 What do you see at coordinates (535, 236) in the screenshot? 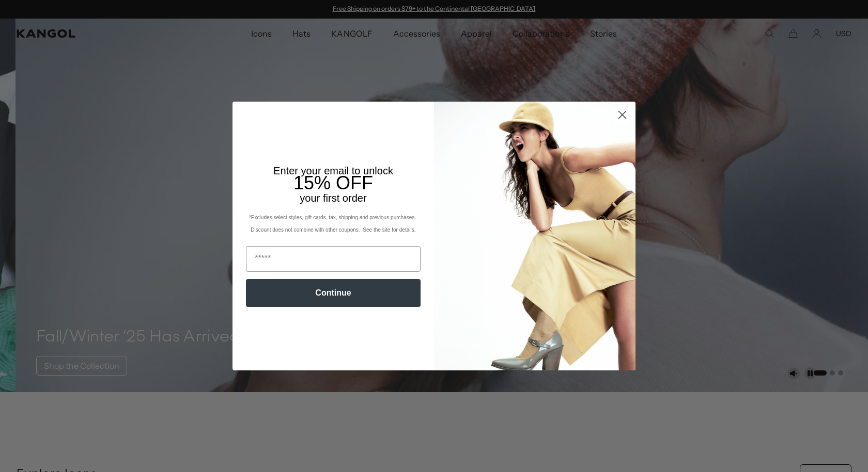
I see `img: 93be19ad-e773-4382-80b9-c9d740c9197f.jpeg` at bounding box center [535, 236].